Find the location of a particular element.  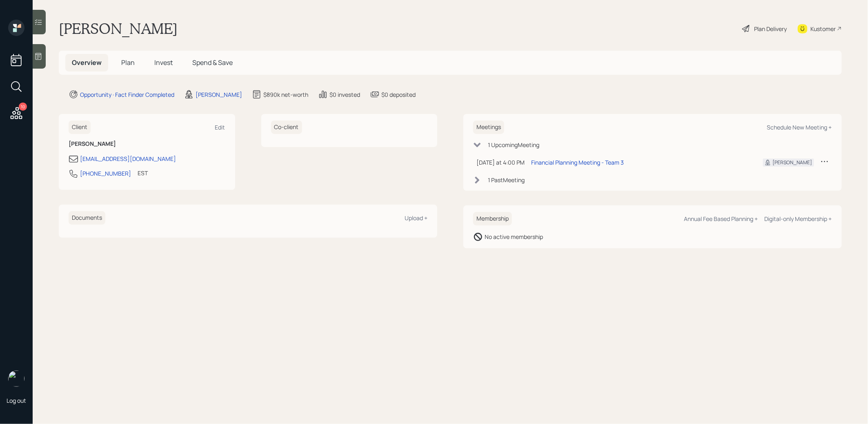

div: 10 is located at coordinates (23, 106).